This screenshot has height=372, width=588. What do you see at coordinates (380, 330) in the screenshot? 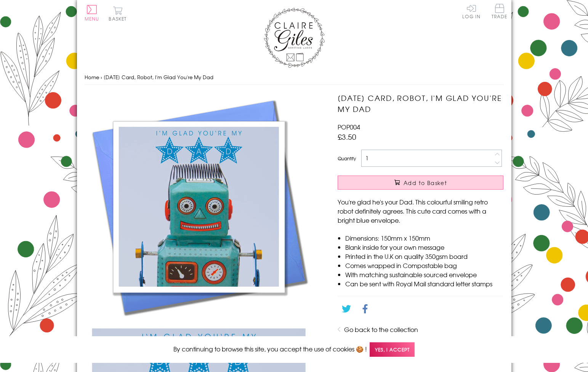
I see `a: Go back to the collection` at bounding box center [380, 330].